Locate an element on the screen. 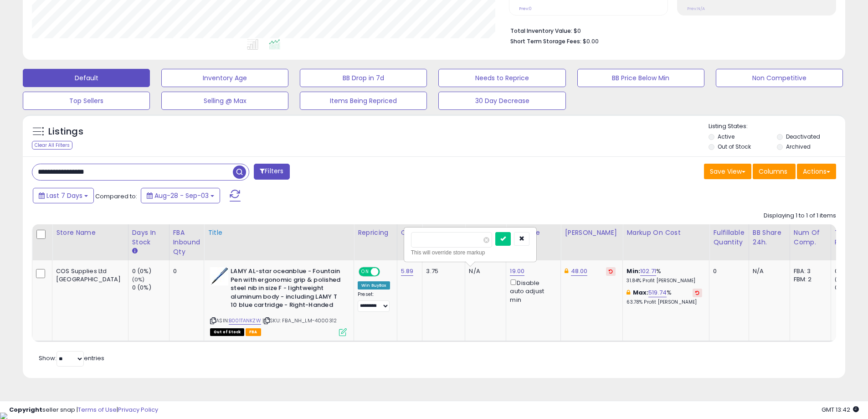 The height and width of the screenshot is (419, 868). a: Privacy Policy is located at coordinates (138, 410).